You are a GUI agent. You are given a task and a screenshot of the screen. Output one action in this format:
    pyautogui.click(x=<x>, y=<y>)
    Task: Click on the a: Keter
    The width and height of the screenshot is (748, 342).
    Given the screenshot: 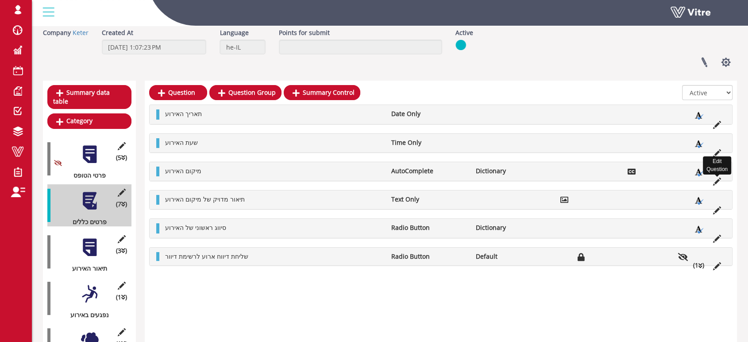 What is the action you would take?
    pyautogui.click(x=81, y=32)
    